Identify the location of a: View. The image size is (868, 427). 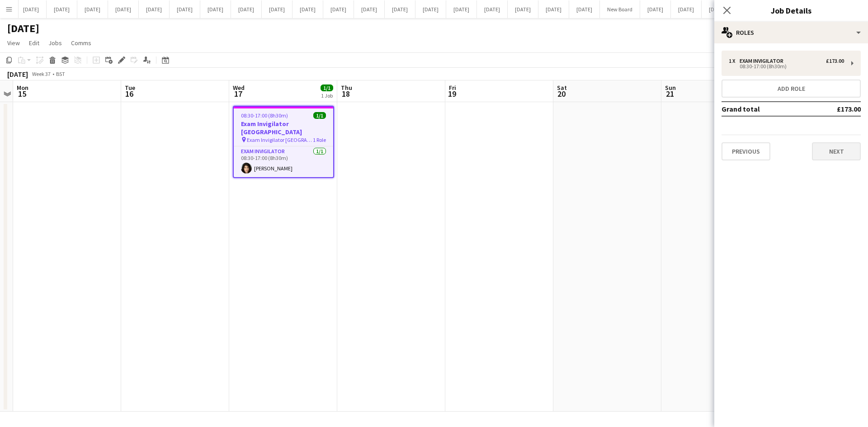
(14, 43).